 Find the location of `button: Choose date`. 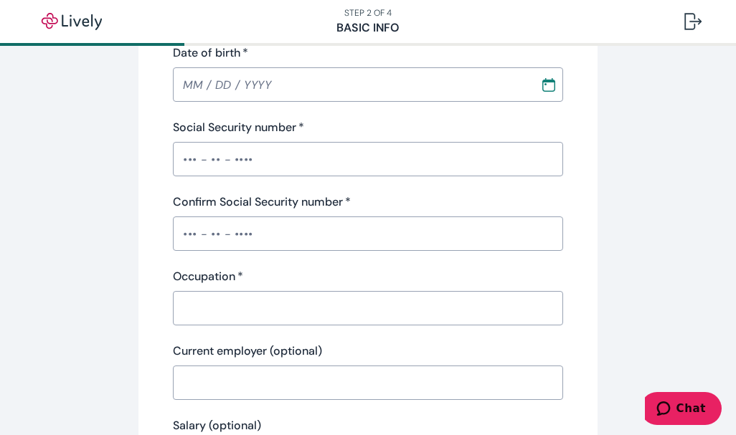

button: Choose date is located at coordinates (548, 85).